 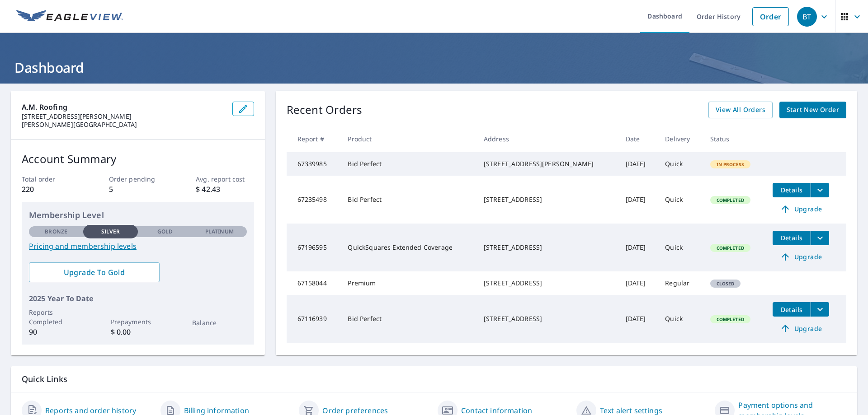 I want to click on p: Gold, so click(x=165, y=232).